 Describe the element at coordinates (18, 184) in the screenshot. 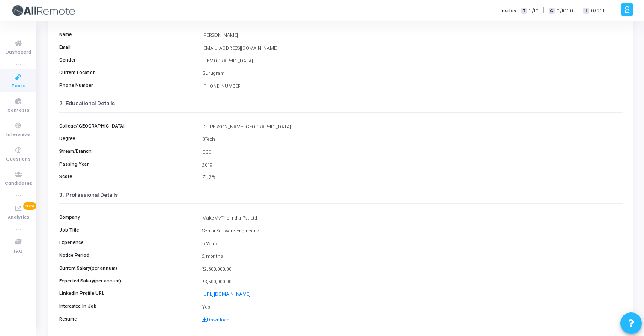

I see `span: Candidates` at that location.